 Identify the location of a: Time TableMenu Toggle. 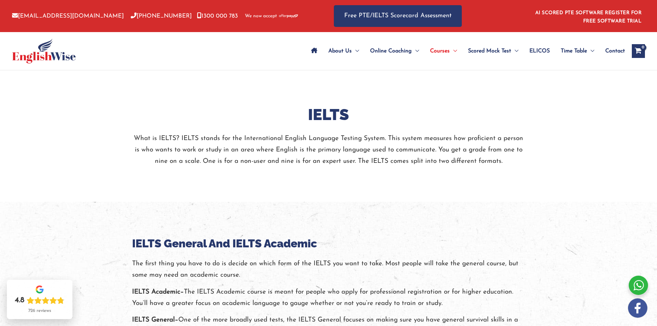
(577, 51).